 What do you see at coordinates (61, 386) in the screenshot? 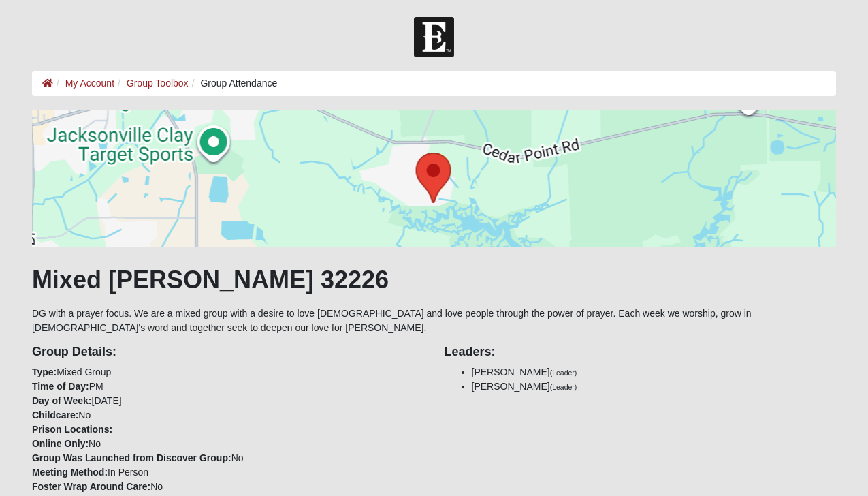
I see `strong: Time of Day:` at bounding box center [61, 386].